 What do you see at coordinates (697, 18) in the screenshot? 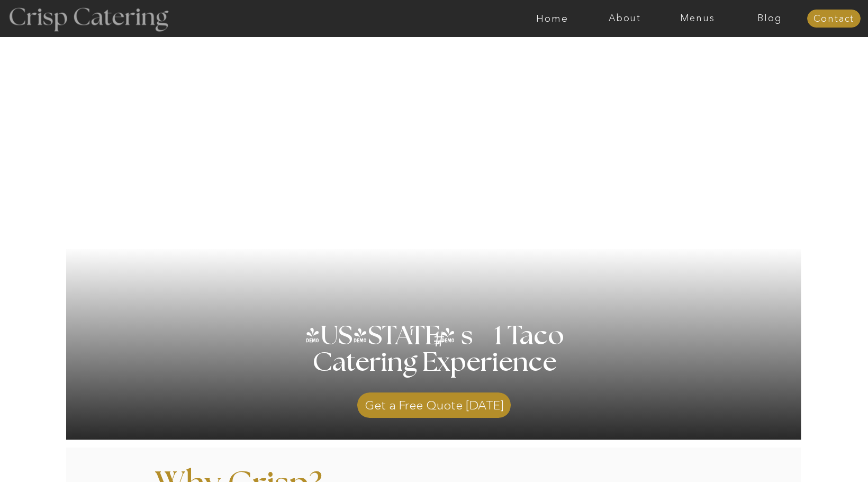
I see `nav: Menus` at bounding box center [697, 18].